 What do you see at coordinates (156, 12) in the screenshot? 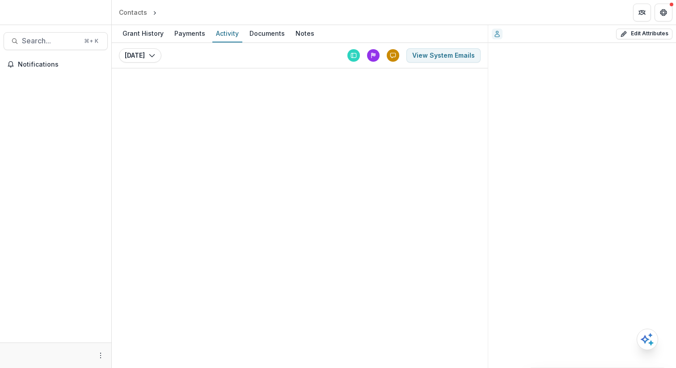
I see `nav: breadcrumb` at bounding box center [156, 12].